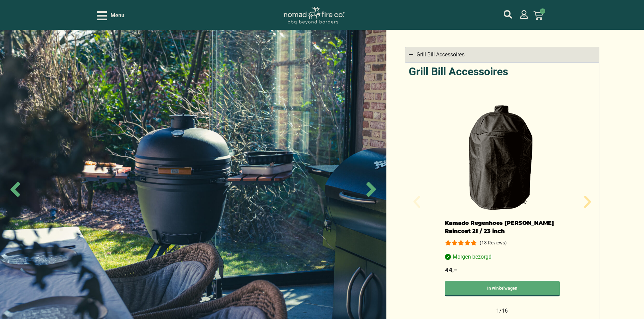 This screenshot has height=319, width=644. I want to click on div: 1 / 16, so click(502, 203).